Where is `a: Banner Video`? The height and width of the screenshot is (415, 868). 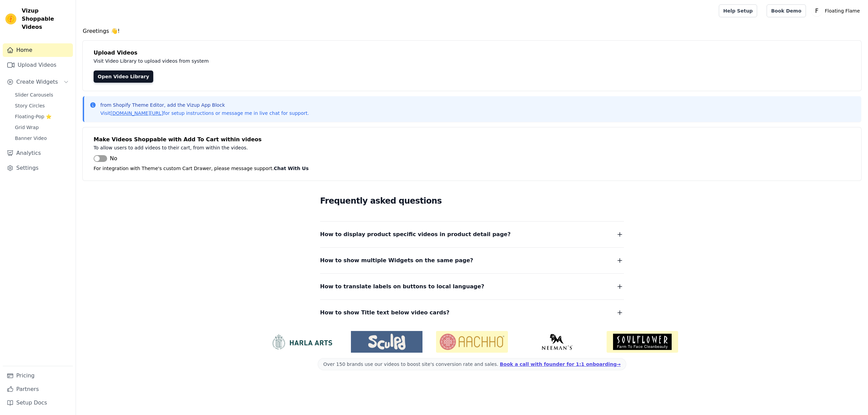
a: Banner Video is located at coordinates (41, 138).